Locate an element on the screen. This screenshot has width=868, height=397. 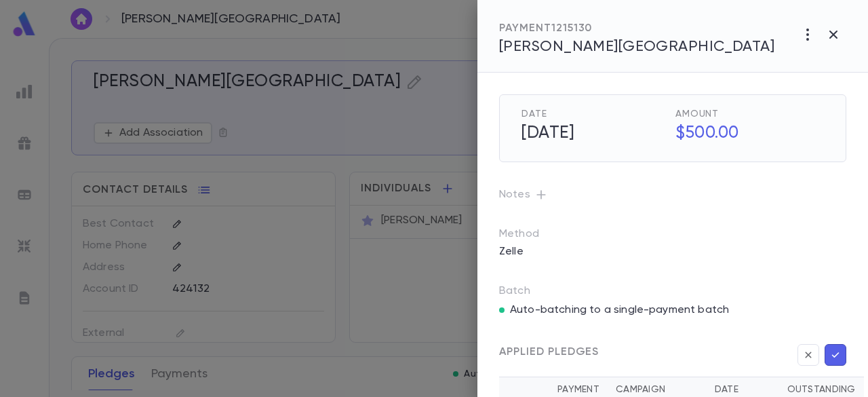
h5: $500.00 is located at coordinates (745, 134).